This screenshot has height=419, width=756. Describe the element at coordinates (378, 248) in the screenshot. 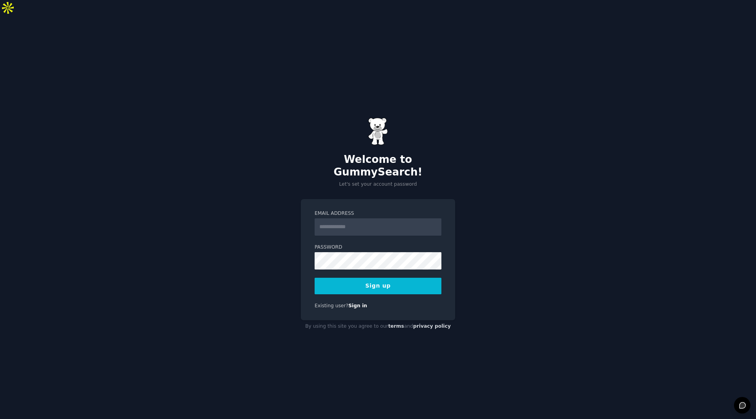

I see `label: Password` at that location.